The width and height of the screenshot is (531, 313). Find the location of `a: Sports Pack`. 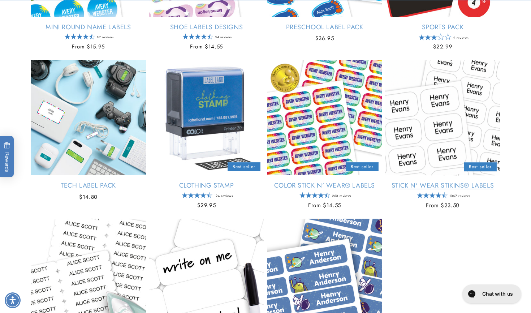

a: Sports Pack is located at coordinates (443, 27).